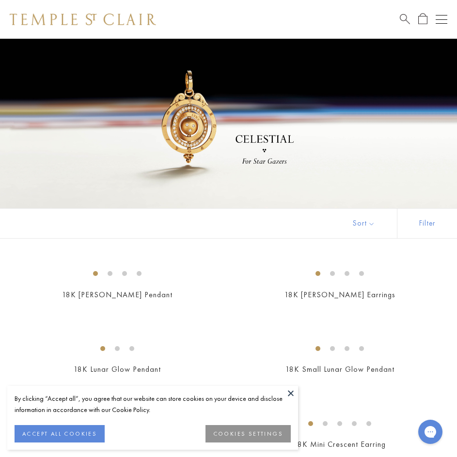 The height and width of the screenshot is (457, 457). Describe the element at coordinates (339, 444) in the screenshot. I see `a: 18K Mini Crescent Earring` at that location.